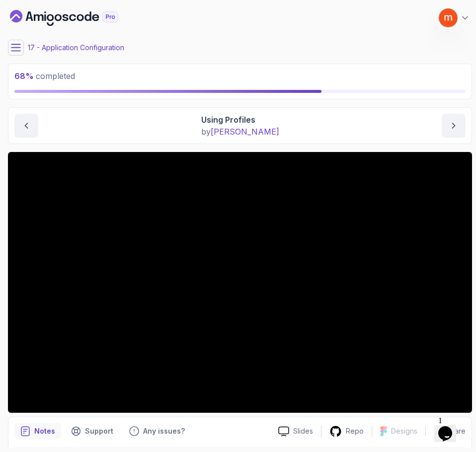 The width and height of the screenshot is (476, 452). I want to click on button: Support button, so click(92, 432).